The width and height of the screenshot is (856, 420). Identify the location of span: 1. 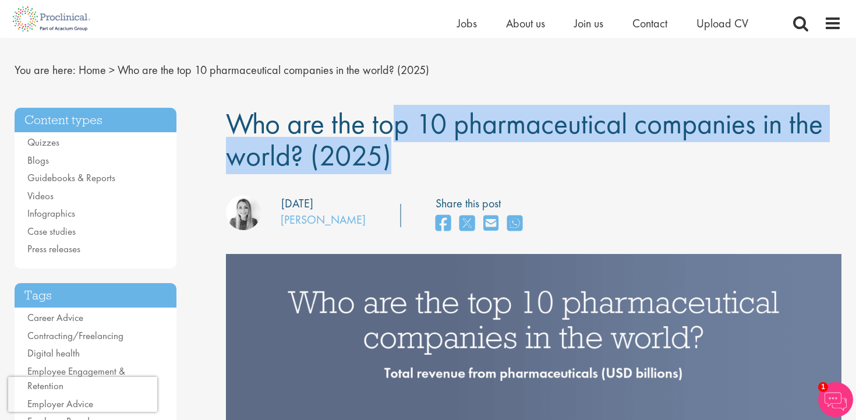
(823, 387).